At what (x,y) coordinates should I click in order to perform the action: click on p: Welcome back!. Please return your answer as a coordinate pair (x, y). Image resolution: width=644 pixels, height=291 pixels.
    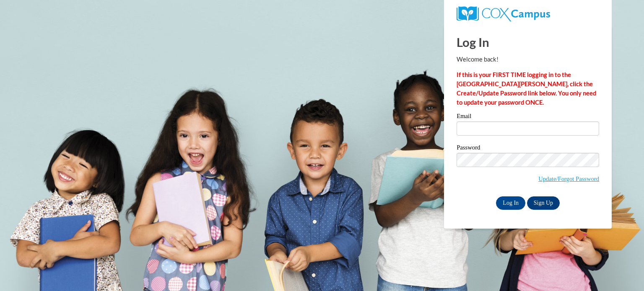
    Looking at the image, I should click on (528, 59).